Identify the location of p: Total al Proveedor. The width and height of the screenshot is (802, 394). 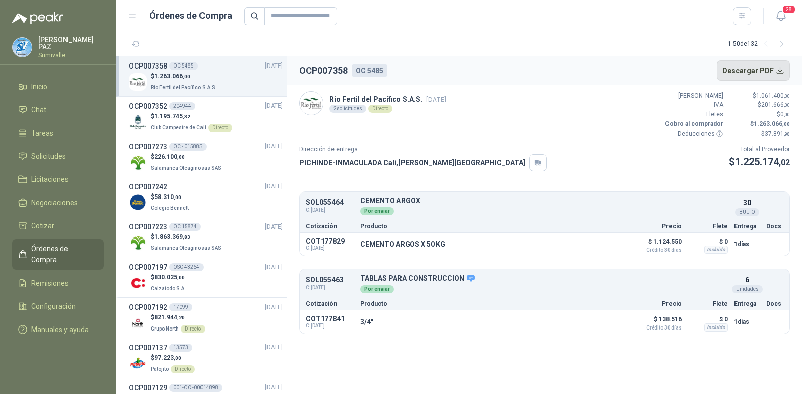
(759, 149).